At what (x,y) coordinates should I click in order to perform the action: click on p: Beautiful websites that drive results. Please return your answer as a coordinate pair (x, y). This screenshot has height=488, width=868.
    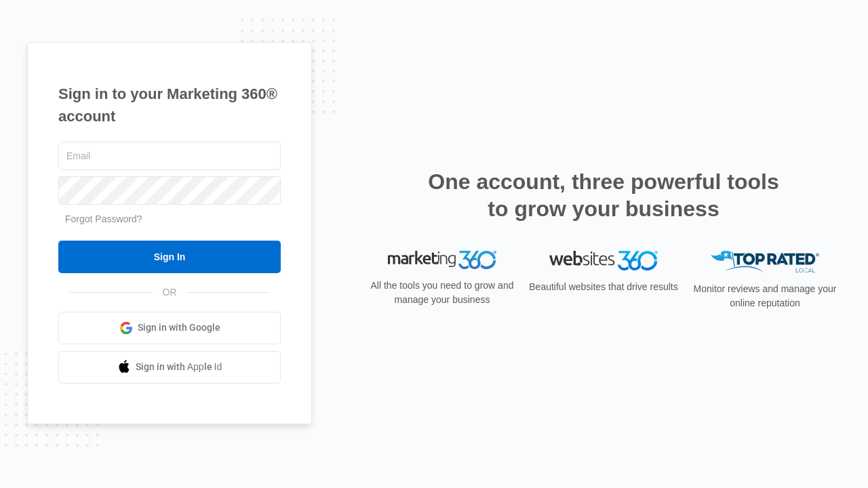
    Looking at the image, I should click on (604, 287).